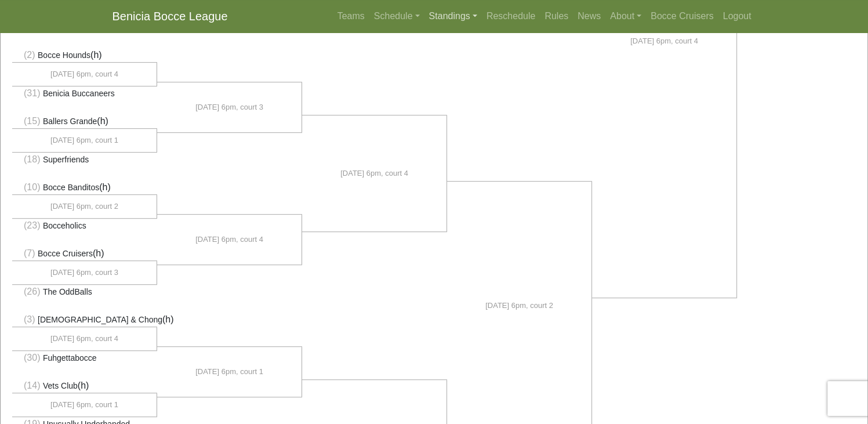 Image resolution: width=868 pixels, height=424 pixels. What do you see at coordinates (79, 93) in the screenshot?
I see `span: Benicia Buccaneers` at bounding box center [79, 93].